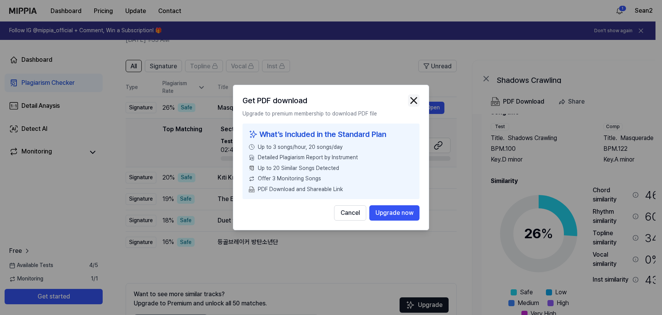 This screenshot has height=315, width=662. Describe the element at coordinates (308, 157) in the screenshot. I see `span: Detailed Plagiarism Report by Instrument` at that location.